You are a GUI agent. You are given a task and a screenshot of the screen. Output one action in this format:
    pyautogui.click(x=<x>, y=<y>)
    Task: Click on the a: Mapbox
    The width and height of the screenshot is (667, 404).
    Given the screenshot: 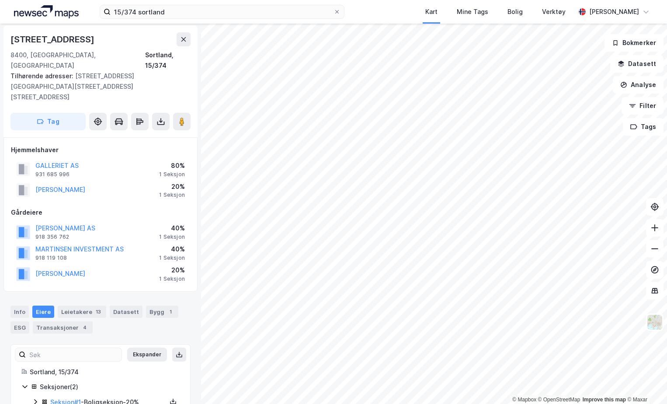 What is the action you would take?
    pyautogui.click(x=524, y=400)
    